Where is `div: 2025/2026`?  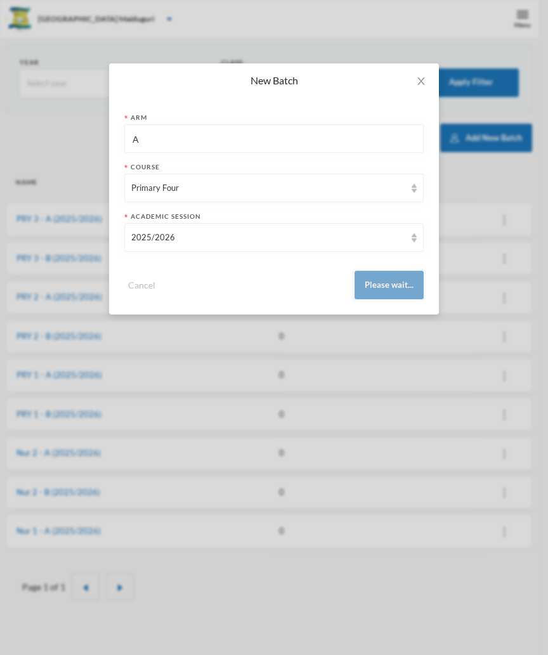
div: 2025/2026 is located at coordinates (268, 238).